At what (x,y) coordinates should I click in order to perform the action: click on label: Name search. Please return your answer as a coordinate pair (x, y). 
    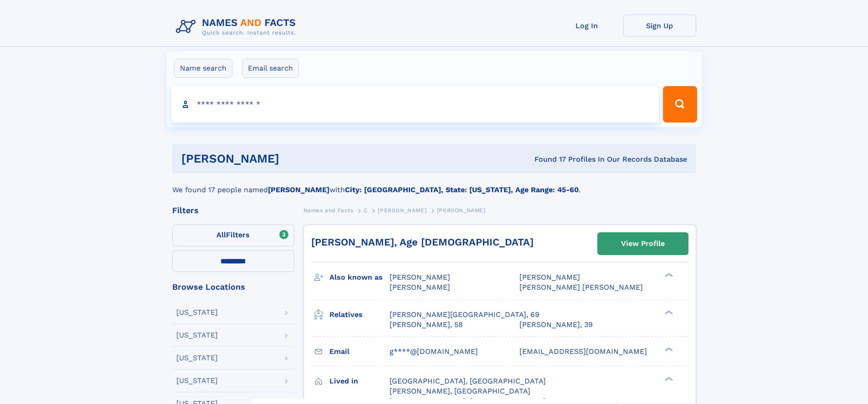
    Looking at the image, I should click on (203, 68).